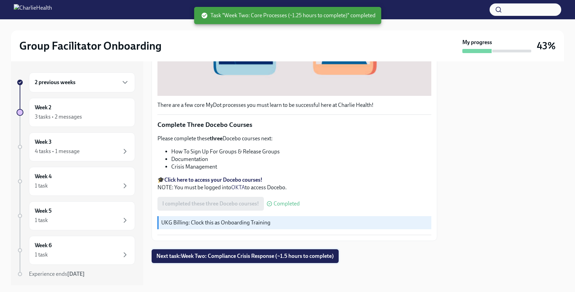 This screenshot has width=575, height=292. Describe the element at coordinates (43, 142) in the screenshot. I see `h6: Week 3` at that location.